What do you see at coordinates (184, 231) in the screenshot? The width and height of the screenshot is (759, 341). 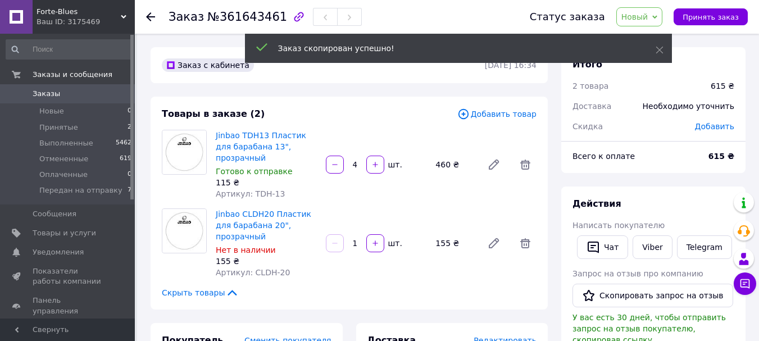 I see `img: Jinbao CLDH20 Пластик для барабана 20", прозрачный` at bounding box center [184, 231].